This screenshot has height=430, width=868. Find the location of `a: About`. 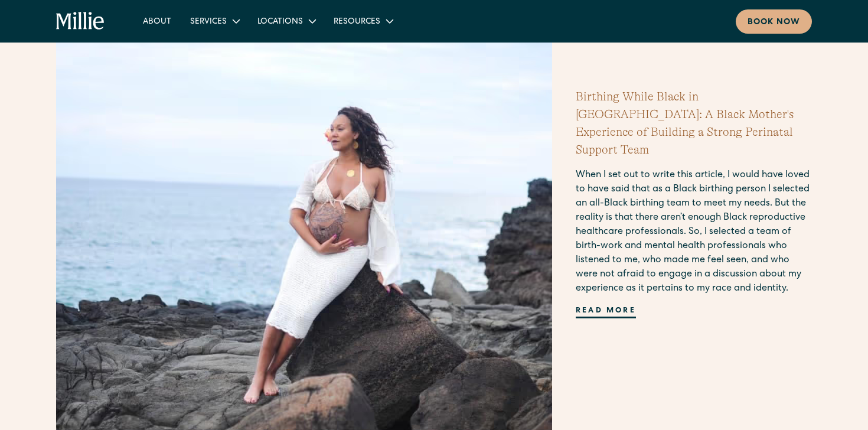

a: About is located at coordinates (157, 20).